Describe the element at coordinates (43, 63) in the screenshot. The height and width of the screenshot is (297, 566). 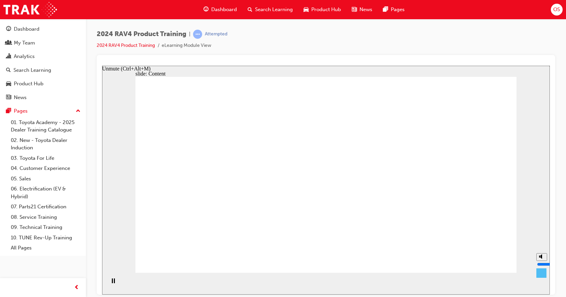
I see `button: DashboardMy TeamAnalyticsSearch LearningProduct HubNews` at that location.